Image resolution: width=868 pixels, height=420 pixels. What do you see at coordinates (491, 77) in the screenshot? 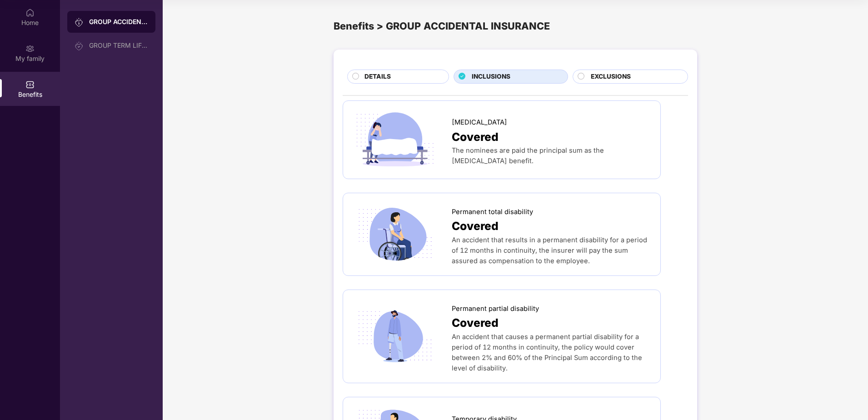
I see `span: INCLUSIONS` at bounding box center [491, 77].